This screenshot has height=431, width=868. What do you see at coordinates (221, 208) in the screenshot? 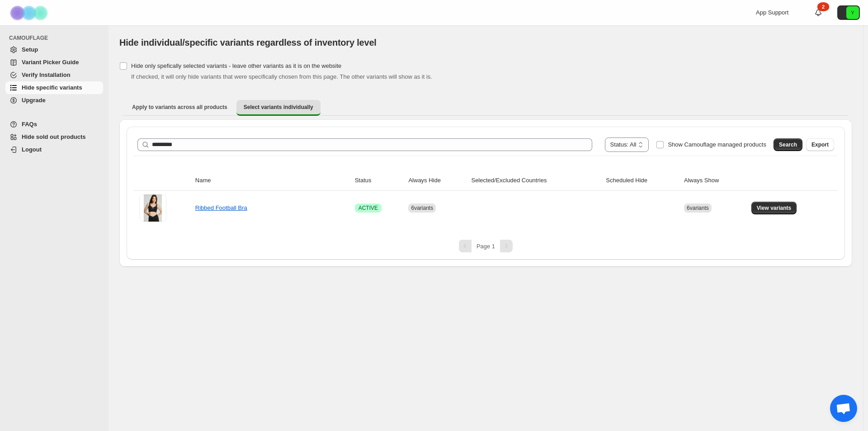
I see `a: Ribbed Football Bra` at bounding box center [221, 208].